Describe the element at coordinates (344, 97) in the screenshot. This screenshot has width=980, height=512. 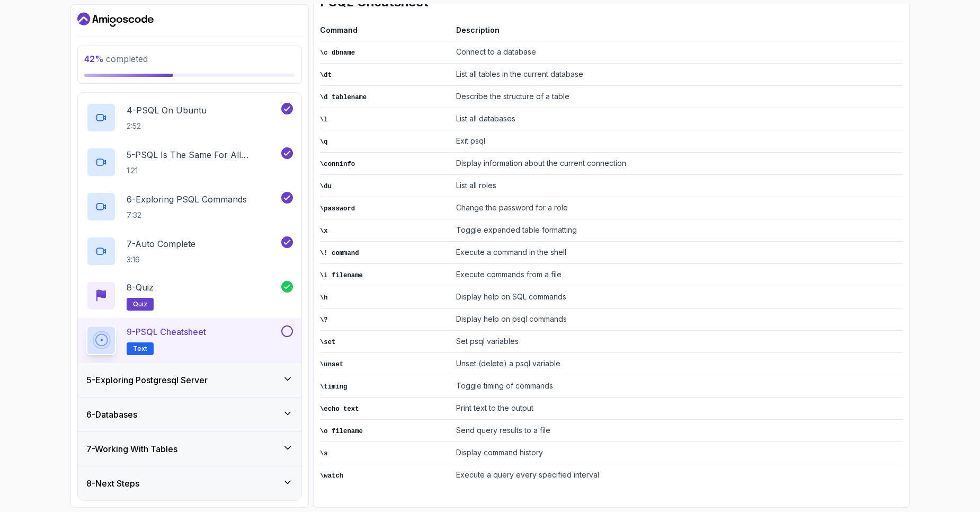
I see `code: \d tablename` at that location.